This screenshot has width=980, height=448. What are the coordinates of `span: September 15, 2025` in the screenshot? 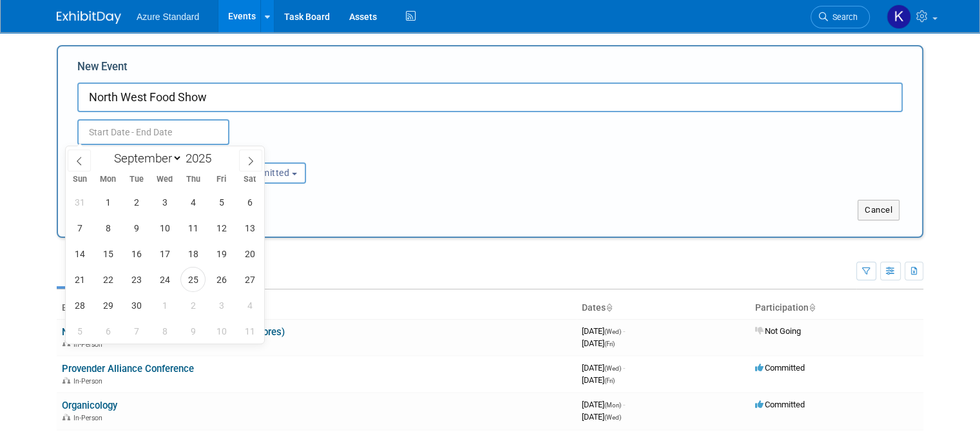 It's located at (107, 254).